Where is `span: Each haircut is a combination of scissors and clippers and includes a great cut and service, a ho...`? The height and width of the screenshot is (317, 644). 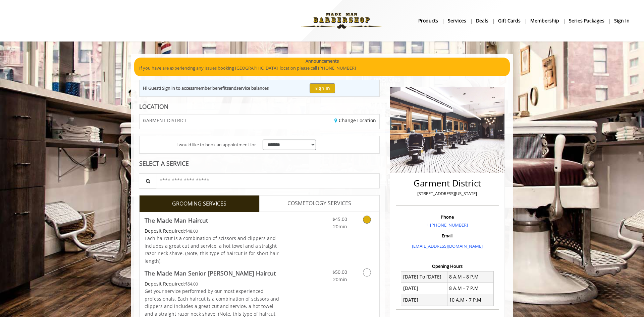 span: Each haircut is a combination of scissors and clippers and includes a great cut and service, a ho... is located at coordinates (211, 250).